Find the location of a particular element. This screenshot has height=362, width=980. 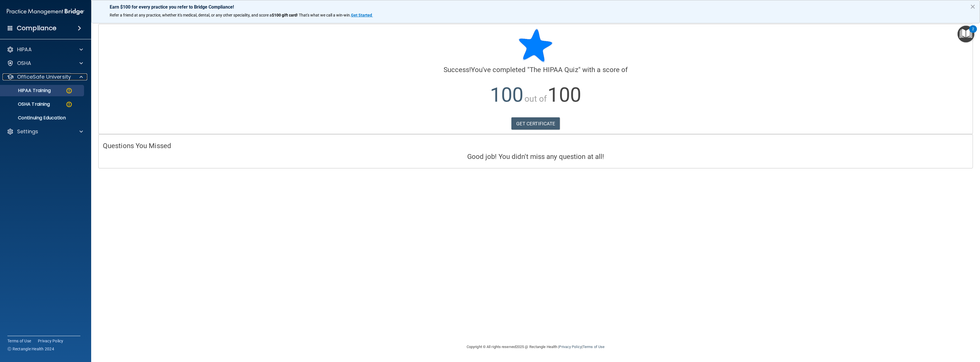

div: Copyright © All rights reserved 2025 @ Rectangle Health | | is located at coordinates (535, 347).